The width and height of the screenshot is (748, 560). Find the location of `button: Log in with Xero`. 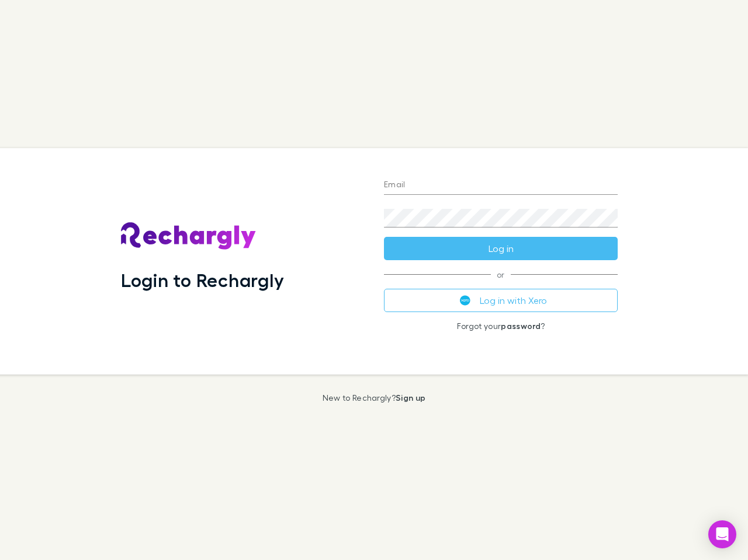

button: Log in with Xero is located at coordinates (501, 301).